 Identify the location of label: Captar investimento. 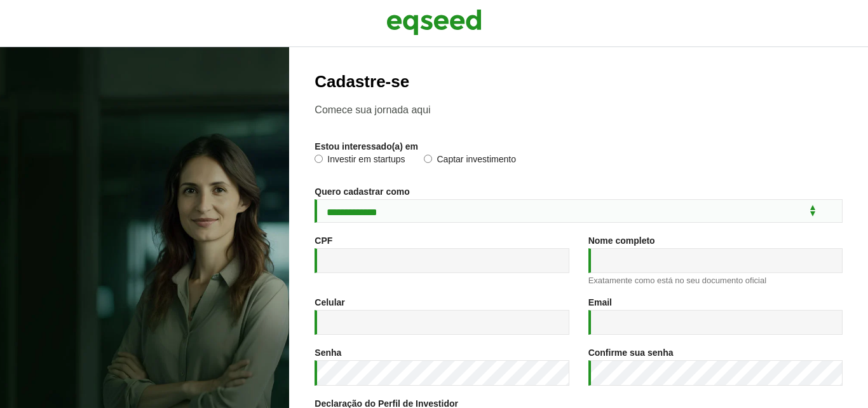
(469, 161).